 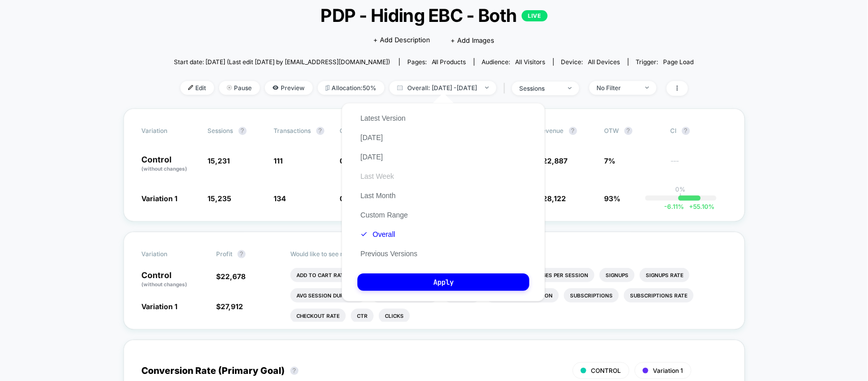 What do you see at coordinates (221, 131) in the screenshot?
I see `span: Sessions` at bounding box center [221, 131].